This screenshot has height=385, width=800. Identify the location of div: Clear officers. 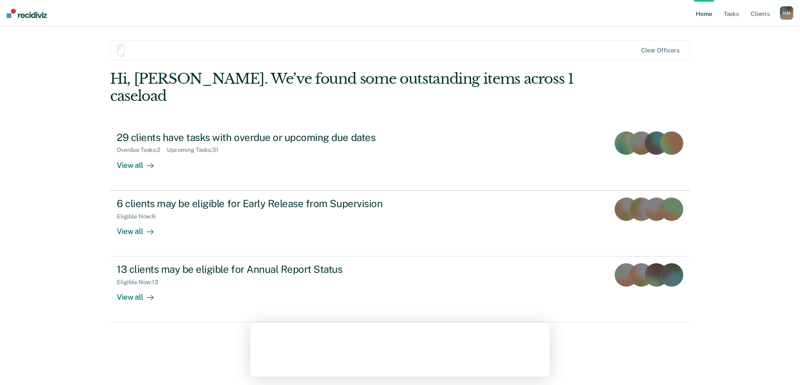
(661, 50).